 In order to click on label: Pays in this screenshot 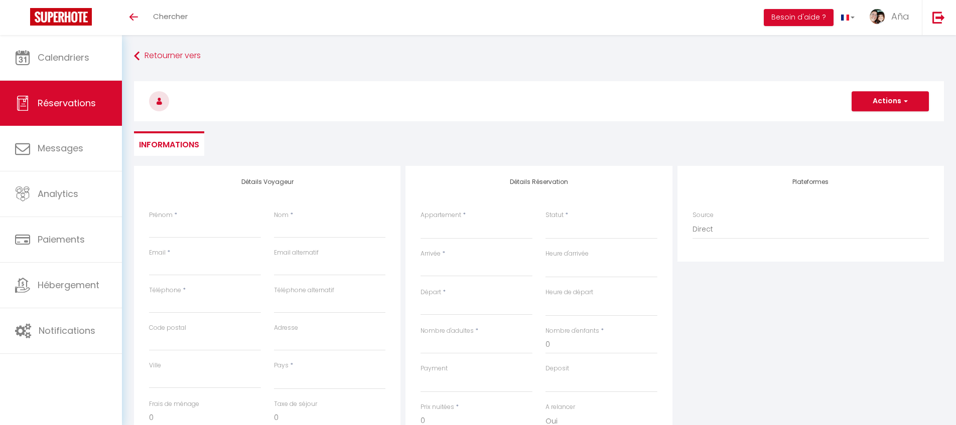, I will do `click(281, 366)`.